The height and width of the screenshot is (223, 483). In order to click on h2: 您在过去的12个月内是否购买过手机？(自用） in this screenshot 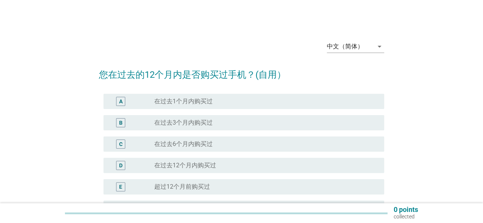, I will do `click(241, 71)`.